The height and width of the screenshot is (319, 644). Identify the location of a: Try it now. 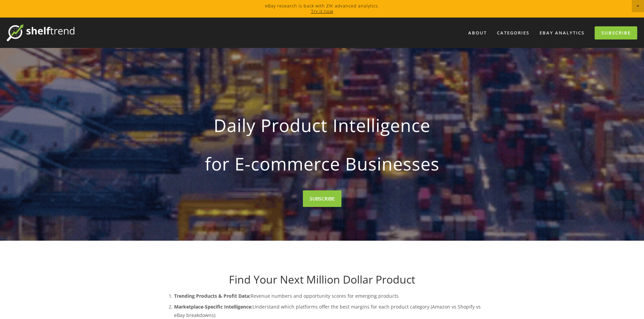
(322, 11).